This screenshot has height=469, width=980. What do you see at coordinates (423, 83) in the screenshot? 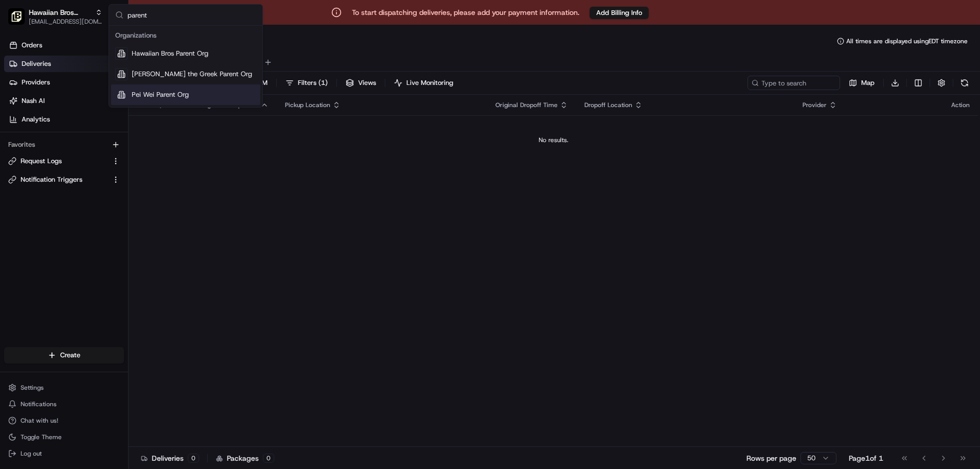
I see `button: Live Monitoring` at bounding box center [423, 83].